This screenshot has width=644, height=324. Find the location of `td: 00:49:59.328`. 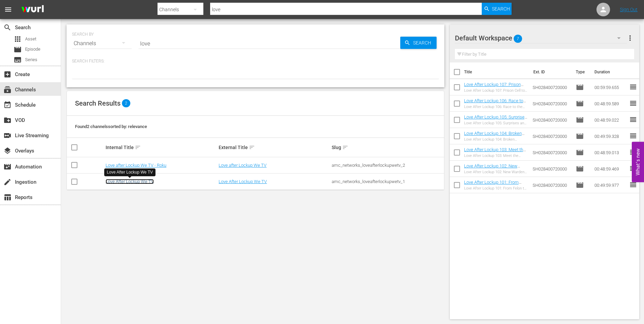

td: 00:49:59.328 is located at coordinates (610, 137).